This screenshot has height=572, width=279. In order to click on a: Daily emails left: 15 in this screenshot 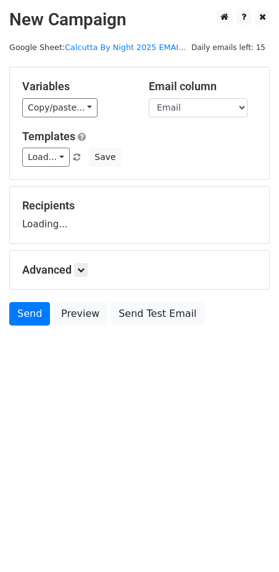, I will do `click(229, 47)`.